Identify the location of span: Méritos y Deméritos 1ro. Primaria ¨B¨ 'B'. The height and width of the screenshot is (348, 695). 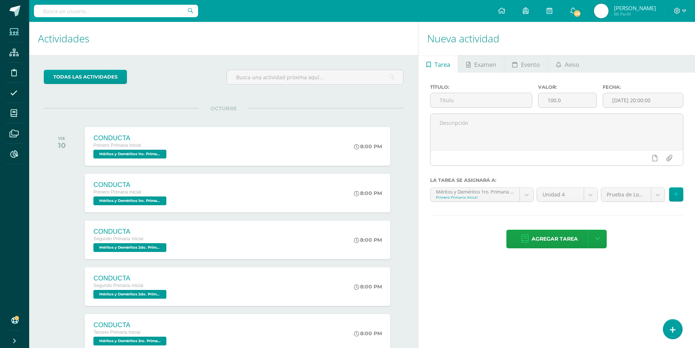
(130, 201).